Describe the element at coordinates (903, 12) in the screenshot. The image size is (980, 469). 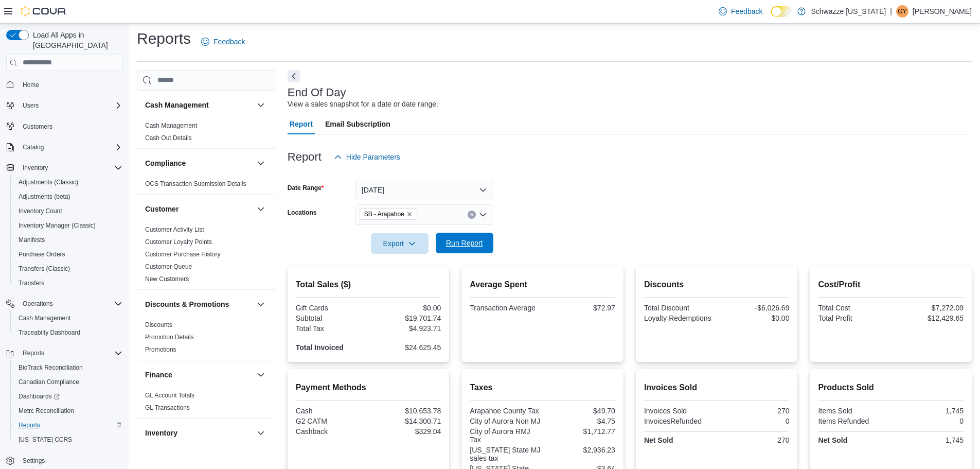
I see `div: Garrett Yamashiro` at that location.